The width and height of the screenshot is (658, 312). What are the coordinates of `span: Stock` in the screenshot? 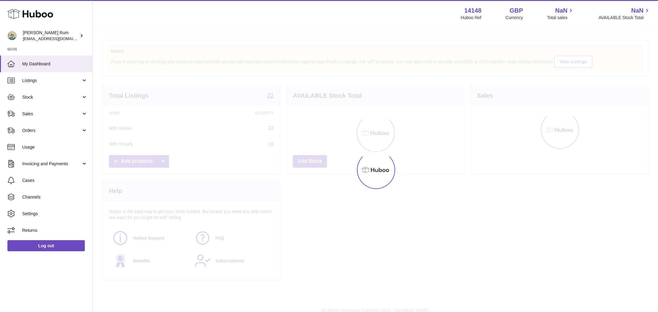 It's located at (52, 97).